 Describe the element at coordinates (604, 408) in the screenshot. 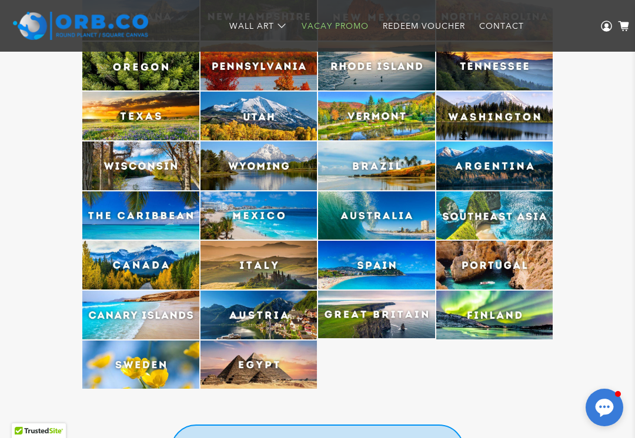

I see `button: Open chat window` at that location.